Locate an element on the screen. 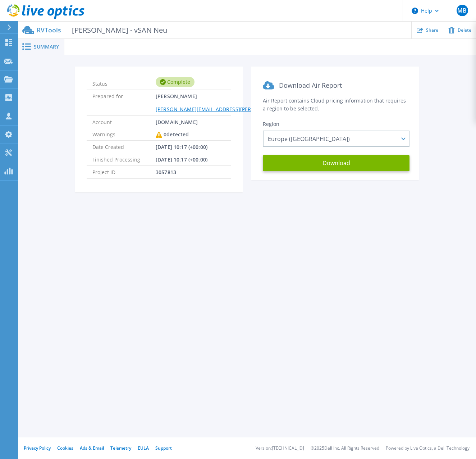 The image size is (476, 459). span: Delete is located at coordinates (465, 30).